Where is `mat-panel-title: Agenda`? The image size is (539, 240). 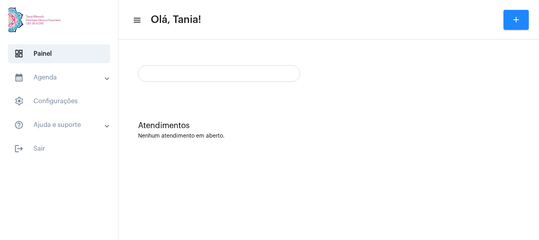 mat-panel-title: Agenda is located at coordinates (60, 77).